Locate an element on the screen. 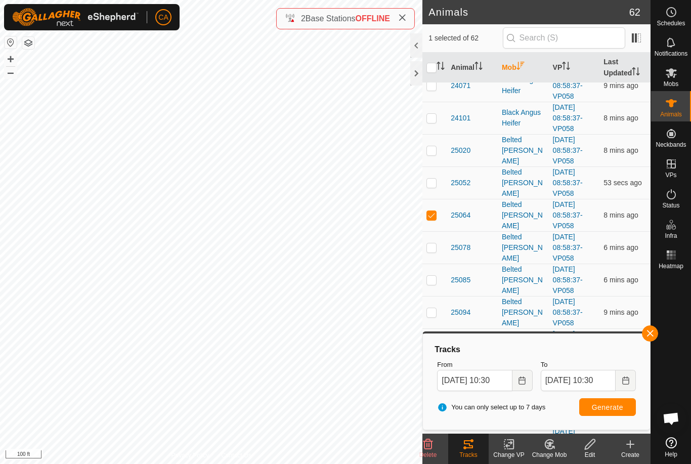  span: Heatmap is located at coordinates (671, 266).